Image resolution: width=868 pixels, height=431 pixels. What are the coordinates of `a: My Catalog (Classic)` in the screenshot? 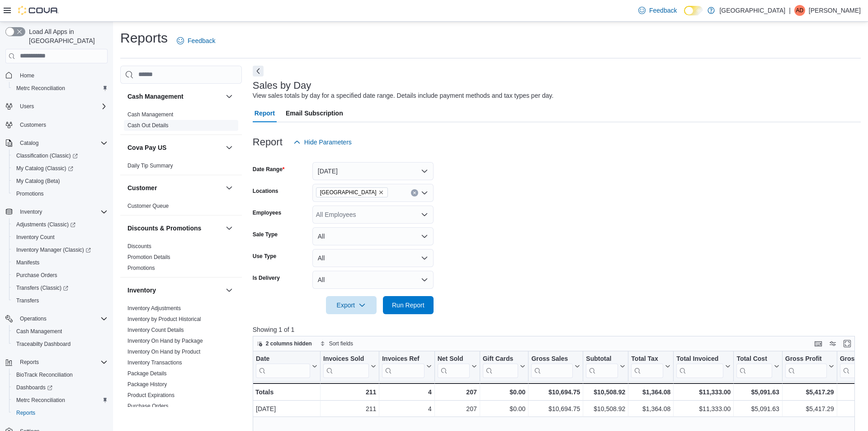 It's located at (45, 168).